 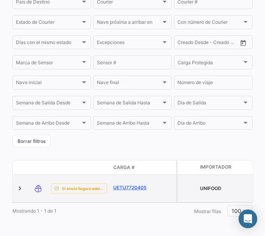 What do you see at coordinates (166, 167) in the screenshot?
I see `datatable-header-cell: Póliza` at bounding box center [166, 167].